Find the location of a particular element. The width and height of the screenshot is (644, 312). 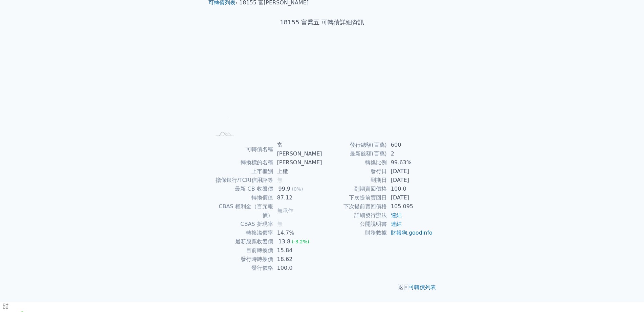

td: 上市櫃別 is located at coordinates (242, 171).